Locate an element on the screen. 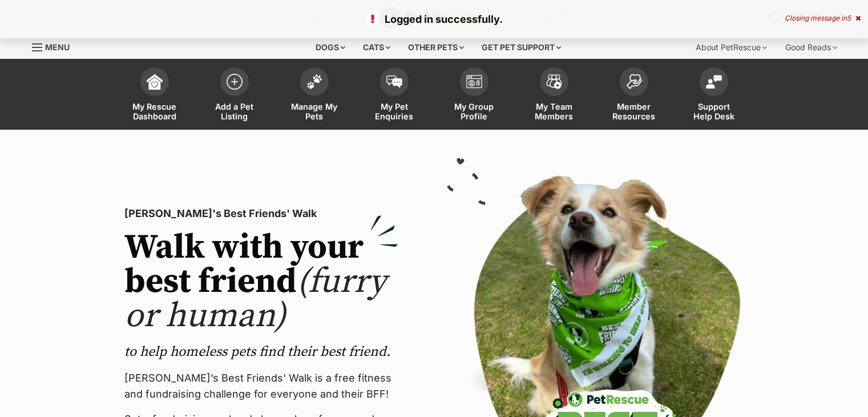 This screenshot has width=868, height=417. a: Add a Pet Listing is located at coordinates (235, 96).